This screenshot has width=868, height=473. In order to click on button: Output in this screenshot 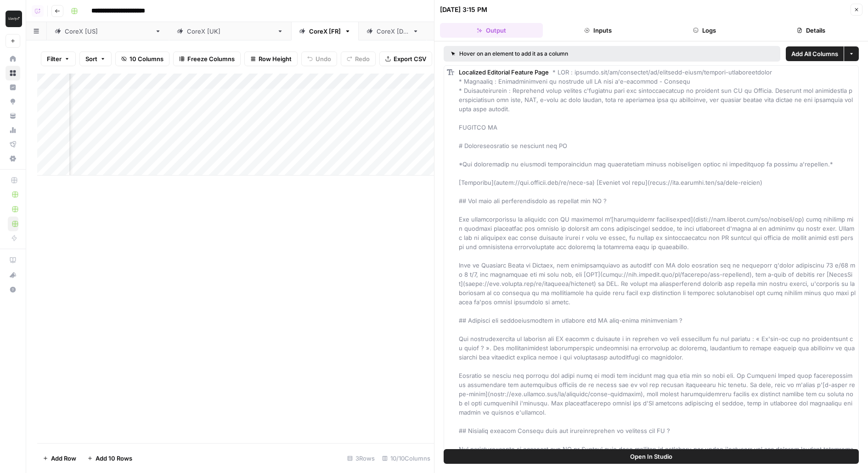, I will do `click(492, 30)`.